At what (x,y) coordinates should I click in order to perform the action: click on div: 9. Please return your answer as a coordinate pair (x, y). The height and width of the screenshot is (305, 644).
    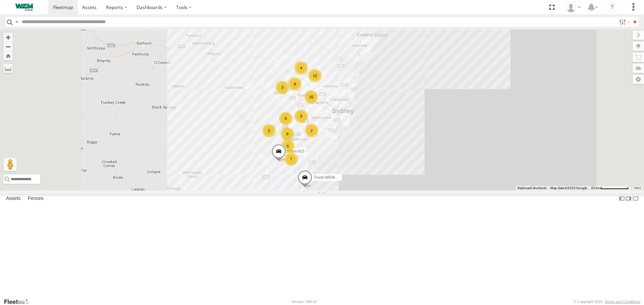
    Looking at the image, I should click on (301, 116).